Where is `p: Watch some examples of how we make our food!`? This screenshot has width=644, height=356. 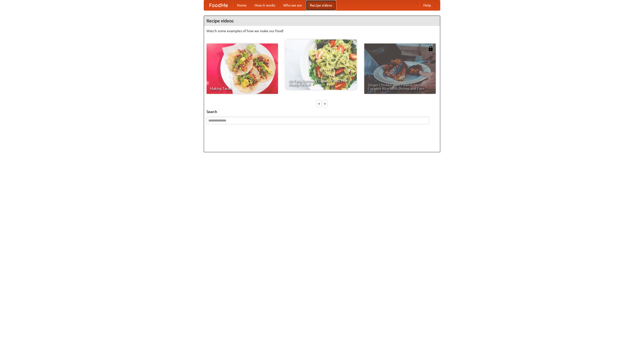 p: Watch some examples of how we make our food! is located at coordinates (322, 31).